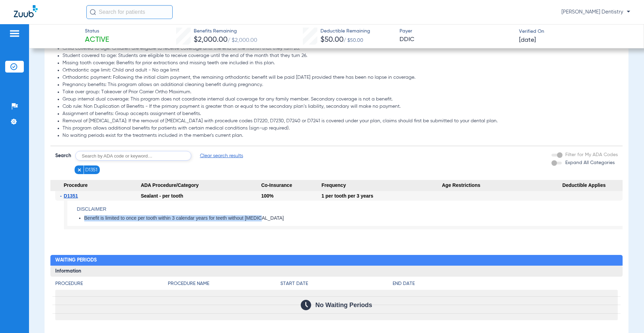 The height and width of the screenshot is (333, 644). Describe the element at coordinates (222, 156) in the screenshot. I see `span: Clear search results` at that location.